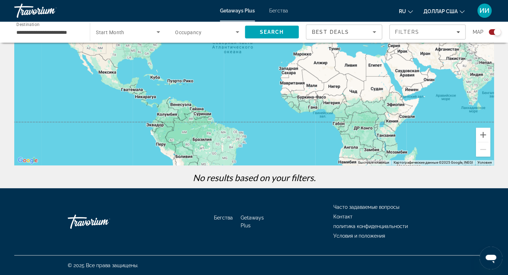  What do you see at coordinates (483, 150) in the screenshot?
I see `button: Уменьшить` at bounding box center [483, 150].